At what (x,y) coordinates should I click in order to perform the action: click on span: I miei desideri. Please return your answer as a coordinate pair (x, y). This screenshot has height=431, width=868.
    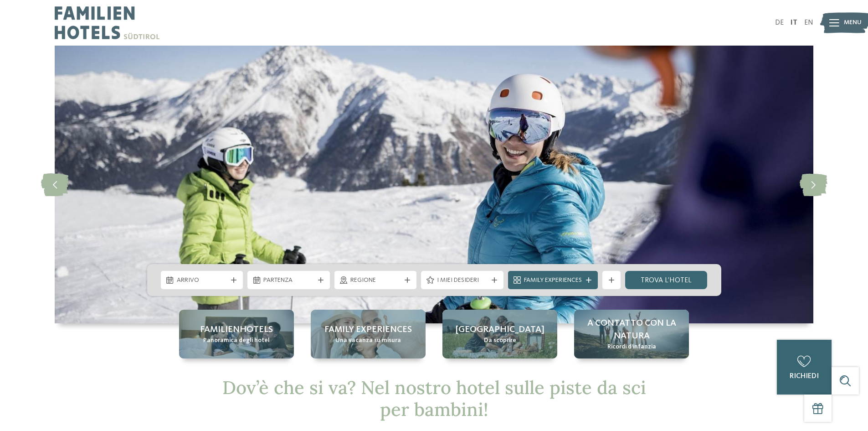
    Looking at the image, I should click on (462, 280).